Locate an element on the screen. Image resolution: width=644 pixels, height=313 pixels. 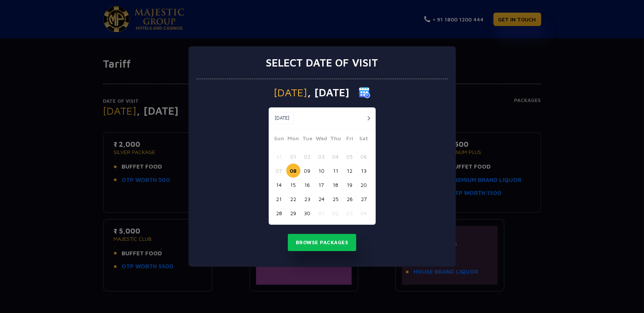
span: Wed is located at coordinates (322, 140).